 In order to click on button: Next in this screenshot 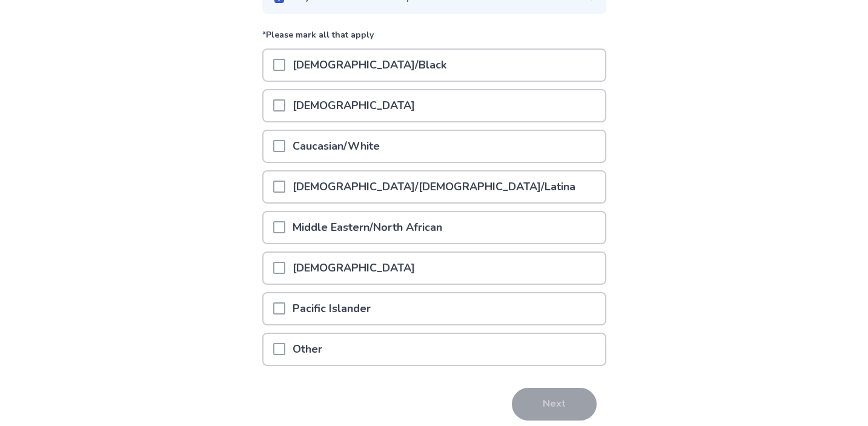, I will do `click(554, 404)`.